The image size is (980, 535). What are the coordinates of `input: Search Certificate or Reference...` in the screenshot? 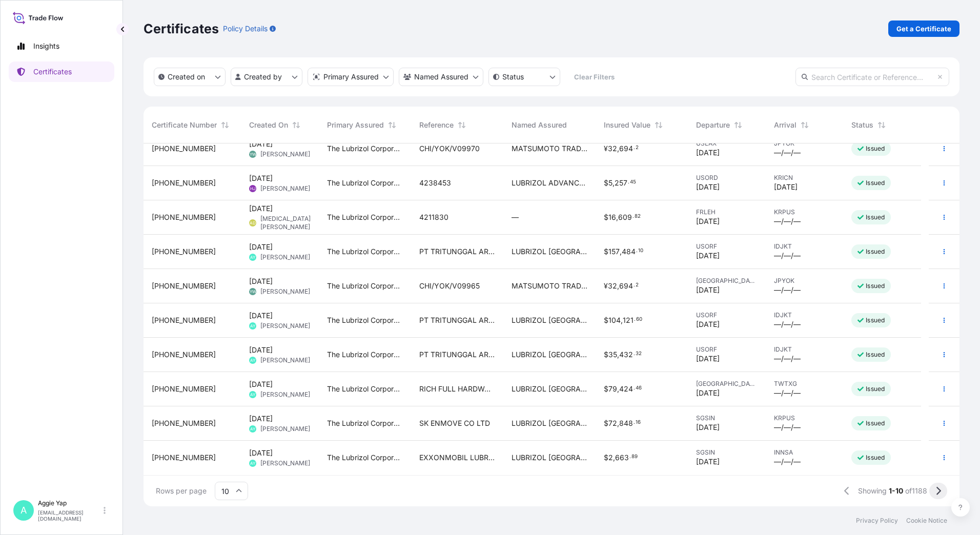 It's located at (872, 77).